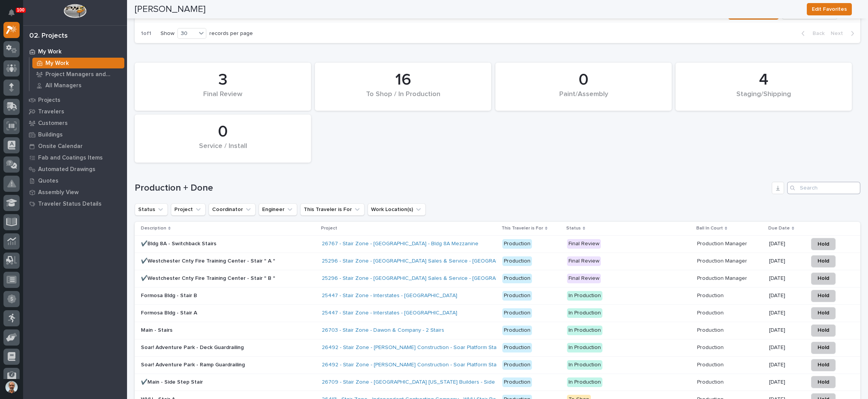 The height and width of the screenshot is (399, 868). I want to click on div: 16, so click(403, 80).